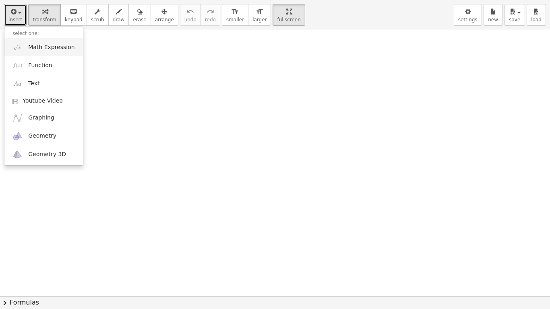 This screenshot has height=309, width=550. Describe the element at coordinates (47, 155) in the screenshot. I see `span: Geometry 3D` at that location.